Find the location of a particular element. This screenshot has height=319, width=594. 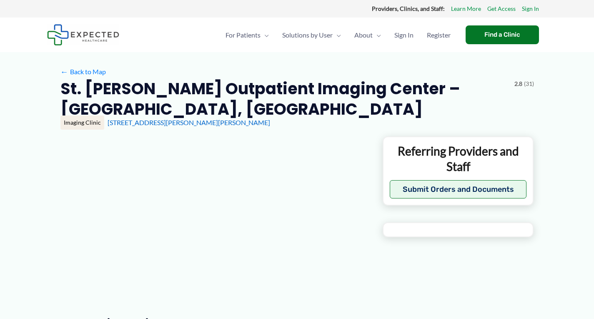

a: ←Back to Map is located at coordinates (83, 72).